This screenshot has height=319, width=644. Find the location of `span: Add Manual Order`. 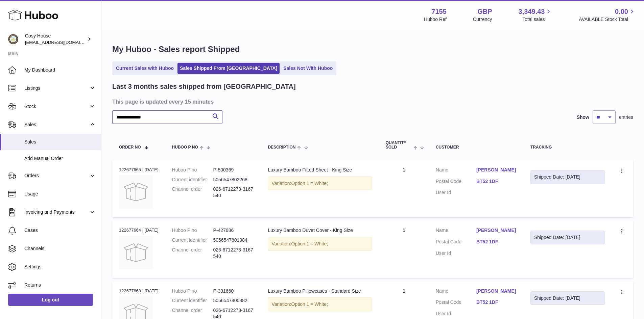

span: Add Manual Order is located at coordinates (60, 158).